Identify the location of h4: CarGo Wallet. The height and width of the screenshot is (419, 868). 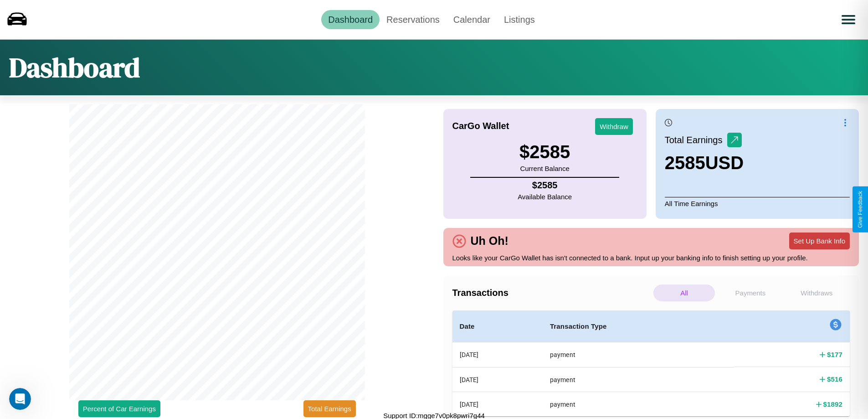
(481, 126).